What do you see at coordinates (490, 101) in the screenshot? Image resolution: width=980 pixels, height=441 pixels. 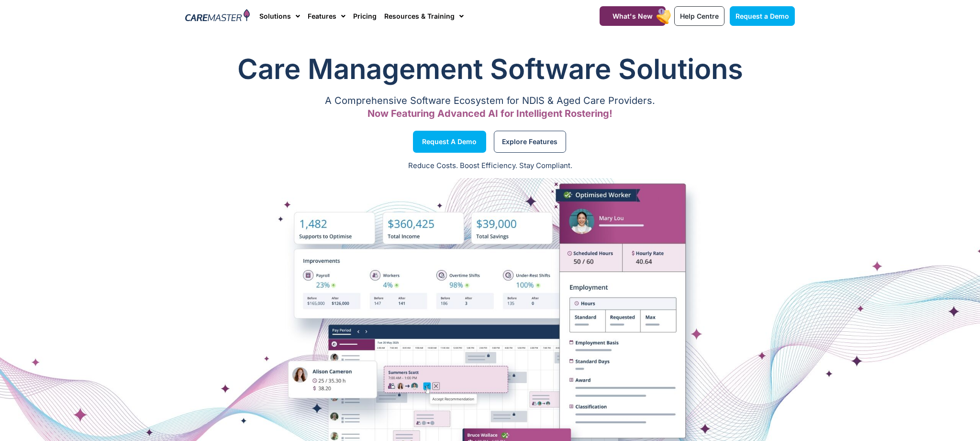 I see `p: A Comprehensive Software Ecosystem for NDIS & Aged Care Providers.` at bounding box center [490, 101].